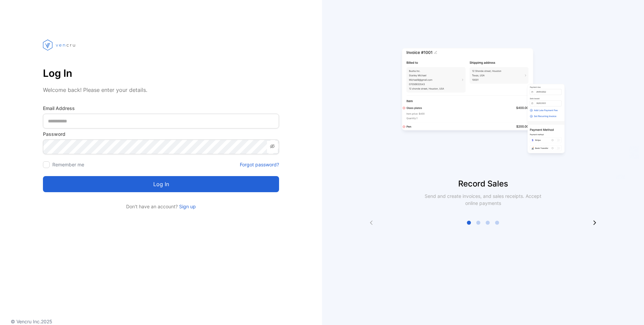  What do you see at coordinates (161, 134) in the screenshot?
I see `label: Password` at bounding box center [161, 134].